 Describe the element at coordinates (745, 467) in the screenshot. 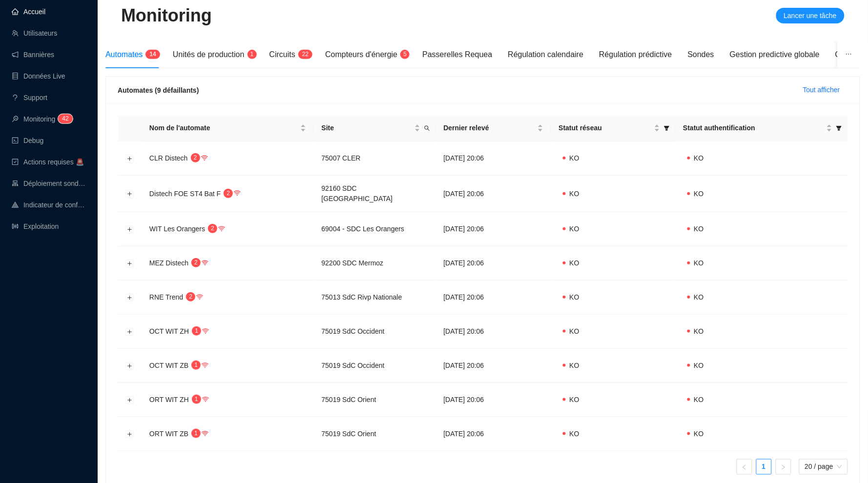

I see `li: Page précédente` at that location.